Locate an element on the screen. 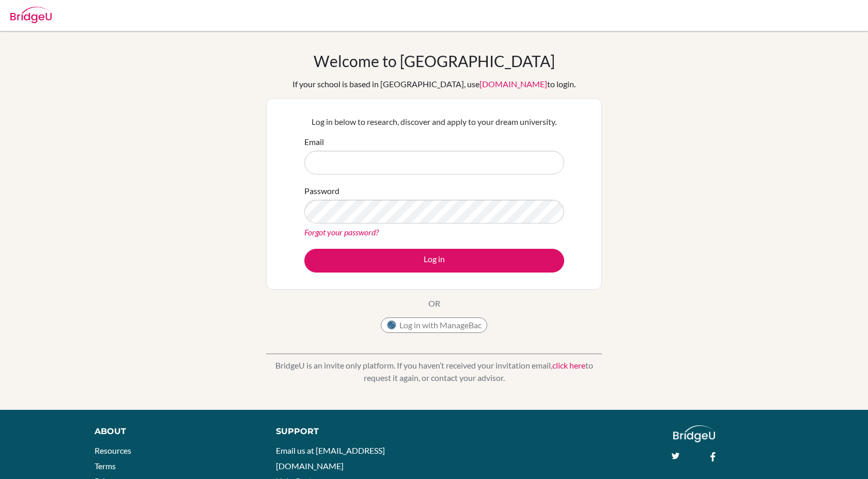 This screenshot has width=868, height=479. p: OR is located at coordinates (434, 303).